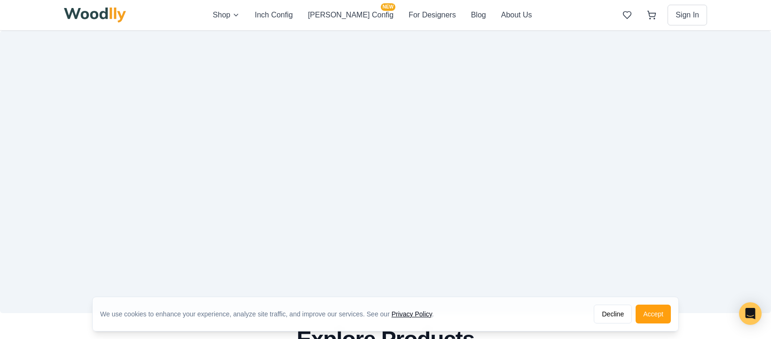  I want to click on span: NEW, so click(388, 7).